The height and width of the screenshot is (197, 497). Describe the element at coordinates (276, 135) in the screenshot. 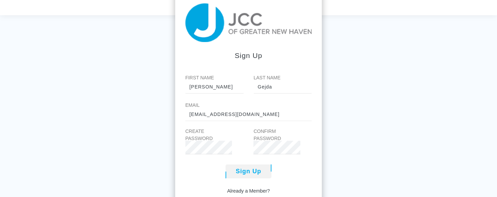

I see `label: Confirm Password` at that location.